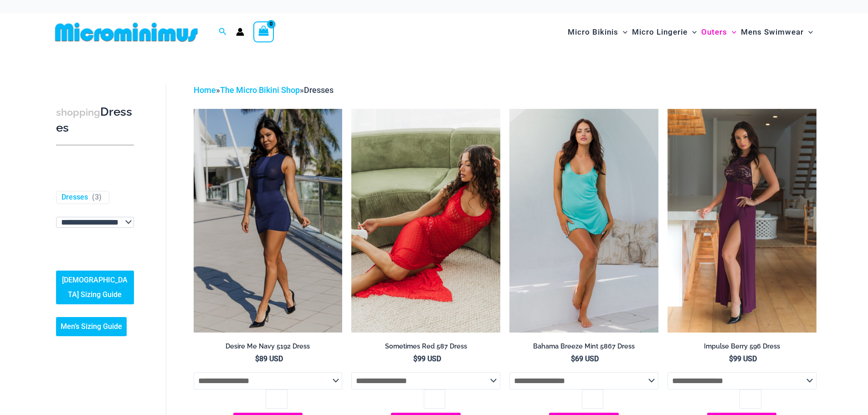 Image resolution: width=868 pixels, height=415 pixels. Describe the element at coordinates (665, 32) in the screenshot. I see `a: Micro LingerieMenu ToggleMenu Toggle` at that location.